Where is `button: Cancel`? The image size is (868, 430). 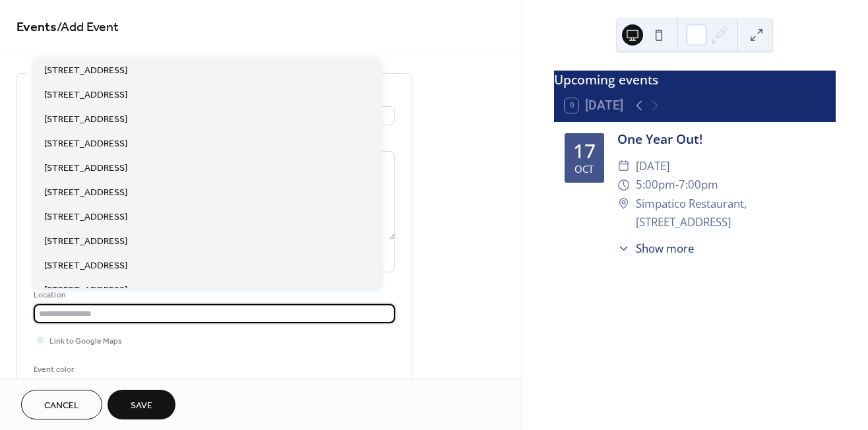 button: Cancel is located at coordinates (61, 404).